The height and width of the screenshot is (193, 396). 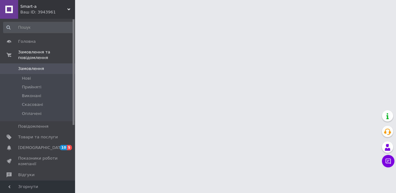 I want to click on span: Прийняті, so click(x=32, y=87).